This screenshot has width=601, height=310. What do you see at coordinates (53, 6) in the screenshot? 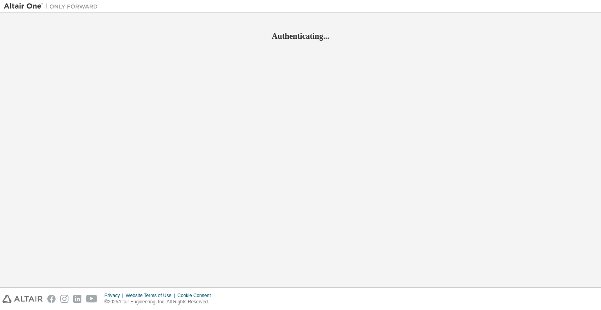
I see `img: Altair One` at bounding box center [53, 6].